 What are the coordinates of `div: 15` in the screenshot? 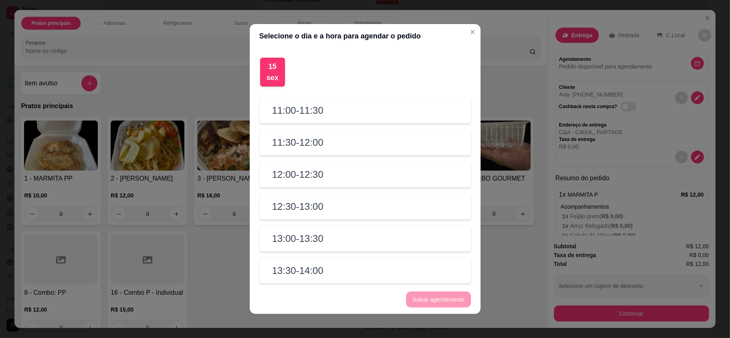 It's located at (272, 67).